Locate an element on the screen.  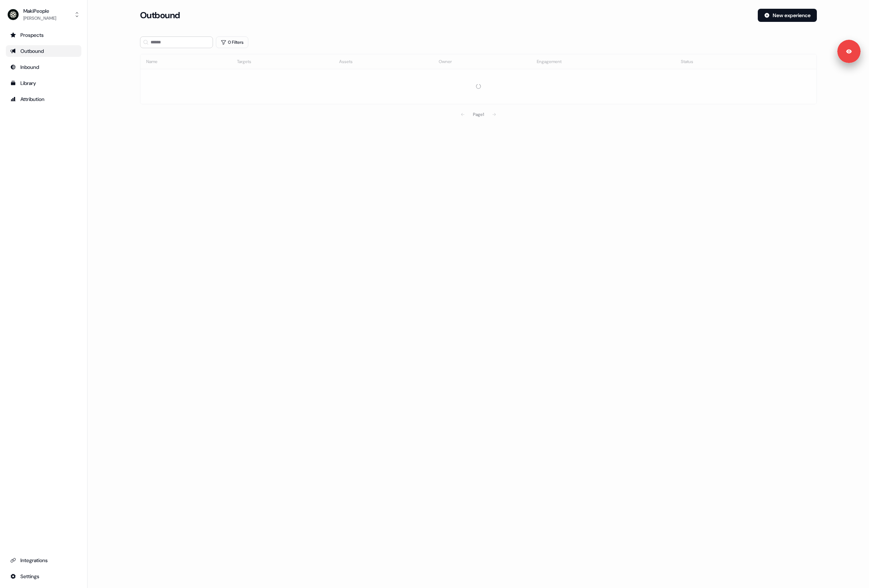
button: 0 Filters is located at coordinates (232, 42).